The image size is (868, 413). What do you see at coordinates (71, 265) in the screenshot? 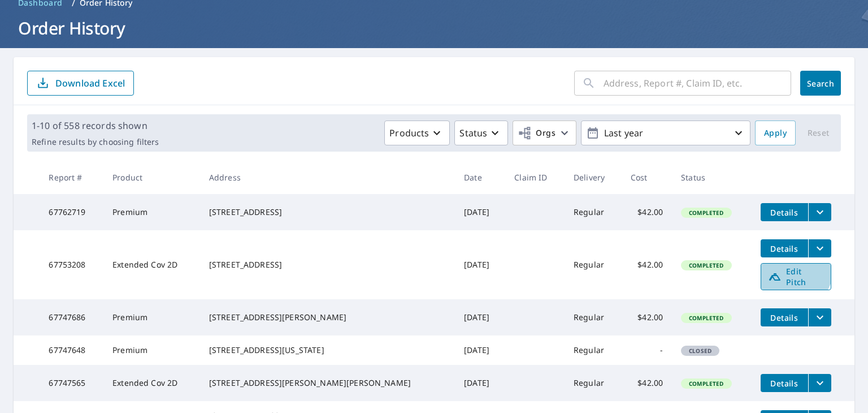
I see `td: 67753208` at bounding box center [71, 265].